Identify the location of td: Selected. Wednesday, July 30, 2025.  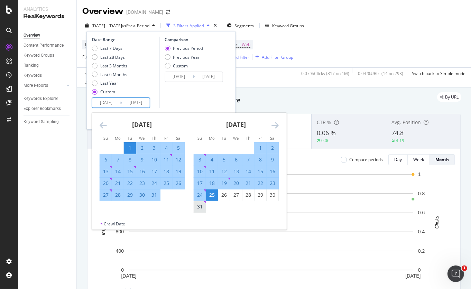
(142, 195).